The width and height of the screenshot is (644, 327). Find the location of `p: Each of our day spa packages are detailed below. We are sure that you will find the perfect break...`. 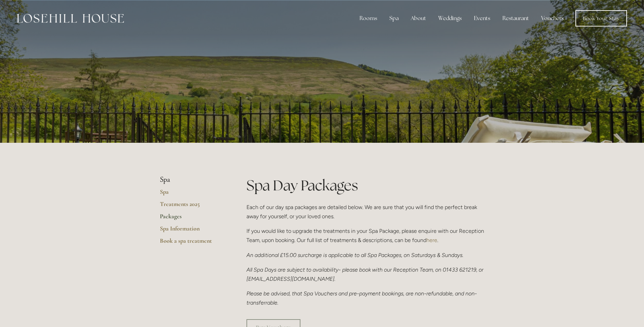

p: Each of our day spa packages are detailed below. We are sure that you will find the perfect break... is located at coordinates (365, 211).